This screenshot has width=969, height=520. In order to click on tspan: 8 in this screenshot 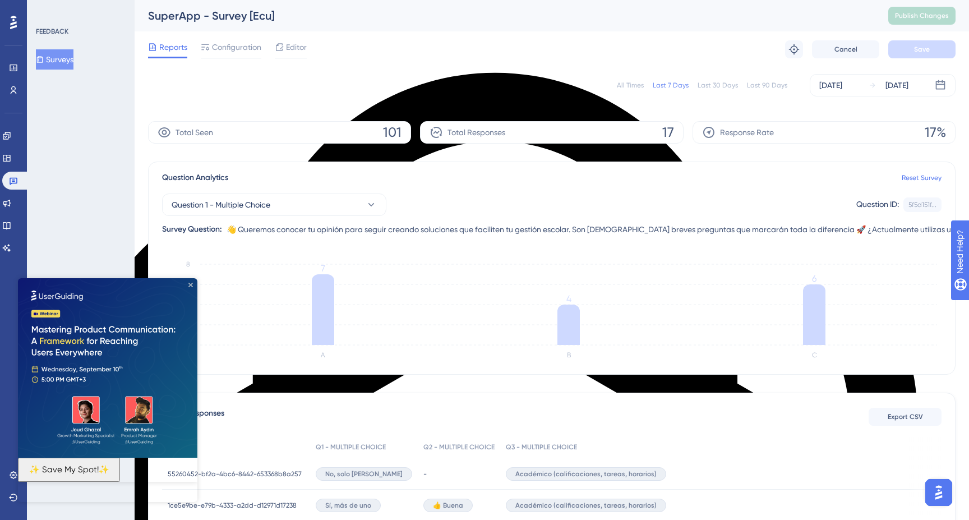, I will do `click(188, 264)`.